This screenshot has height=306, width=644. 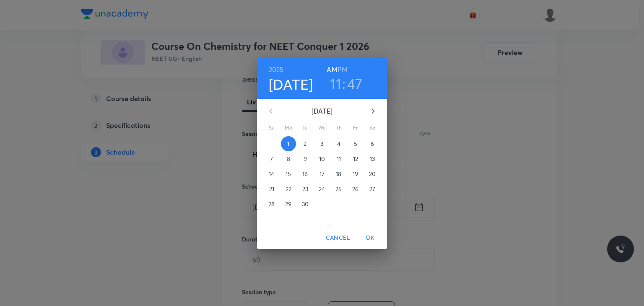 What do you see at coordinates (356, 159) in the screenshot?
I see `p: 12` at bounding box center [356, 159].